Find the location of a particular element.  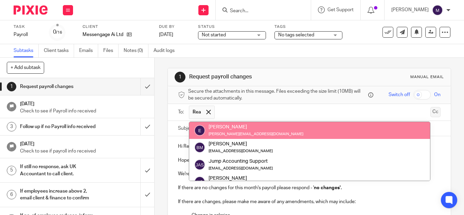

a: Files is located at coordinates (111, 51).